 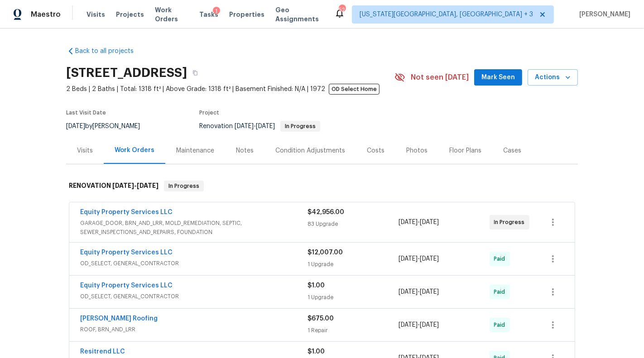 What do you see at coordinates (209, 14) in the screenshot?
I see `span: Tasks` at bounding box center [209, 14].